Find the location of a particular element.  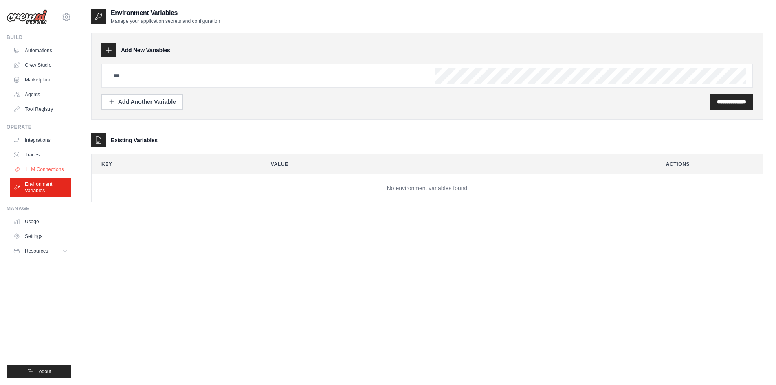

a: Environment Variables is located at coordinates (40, 187).